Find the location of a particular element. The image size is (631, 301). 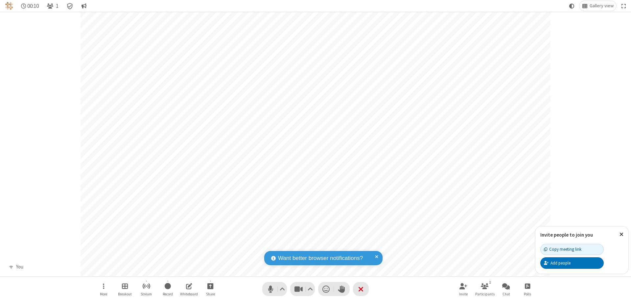

span: 1 is located at coordinates (57, 6).